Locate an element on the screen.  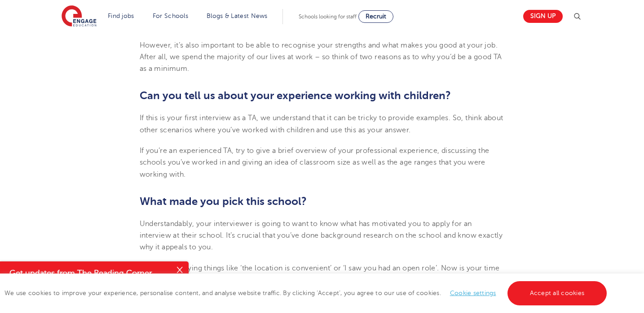
a: Sign up is located at coordinates (543, 16).